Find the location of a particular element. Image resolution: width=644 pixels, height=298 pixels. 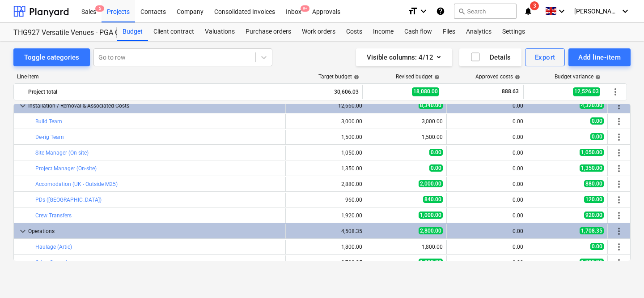

span: 840.00 is located at coordinates (433, 199).